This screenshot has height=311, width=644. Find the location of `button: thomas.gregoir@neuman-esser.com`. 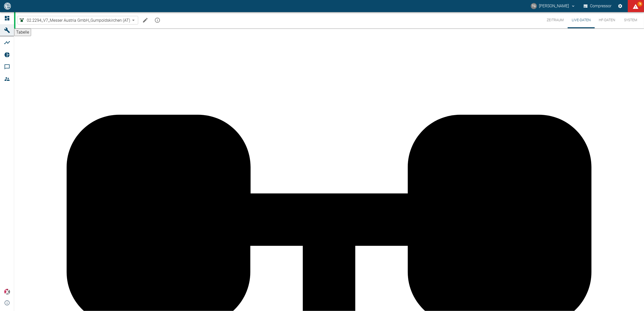

button: thomas.gregoir@neuman-esser.com is located at coordinates (553, 6).